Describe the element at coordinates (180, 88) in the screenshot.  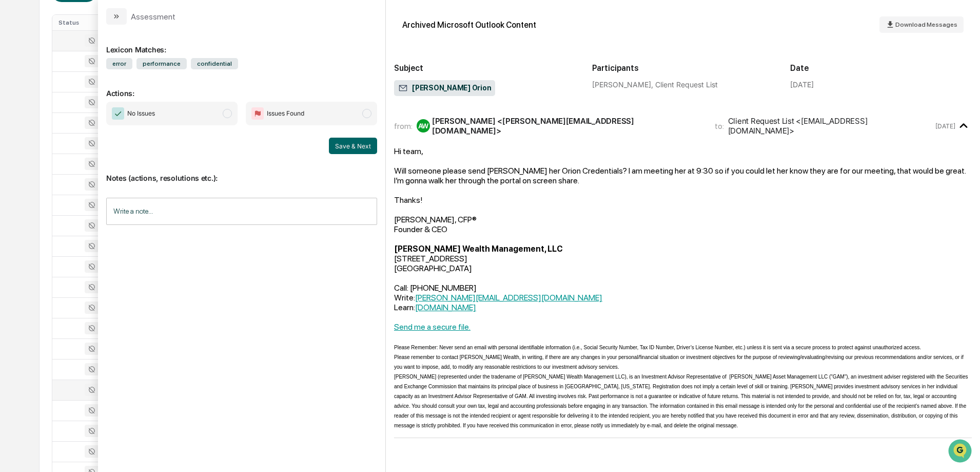
I see `button: Start new chat` at that location.